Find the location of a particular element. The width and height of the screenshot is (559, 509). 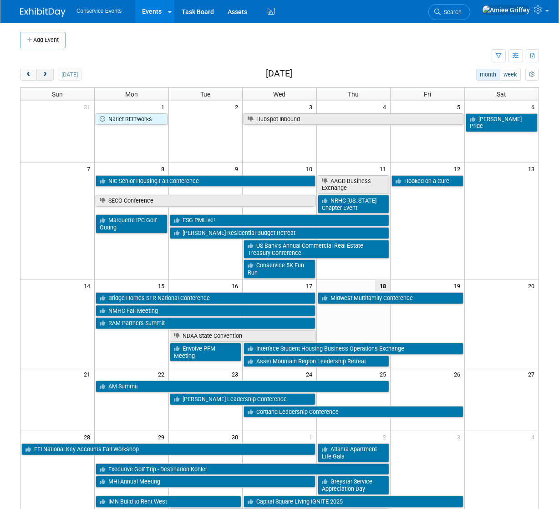

span: 27 is located at coordinates (532, 373).